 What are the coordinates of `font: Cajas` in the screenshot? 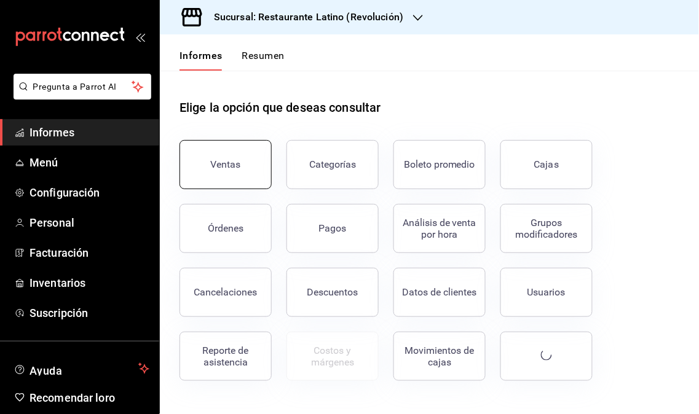 It's located at (547, 164).